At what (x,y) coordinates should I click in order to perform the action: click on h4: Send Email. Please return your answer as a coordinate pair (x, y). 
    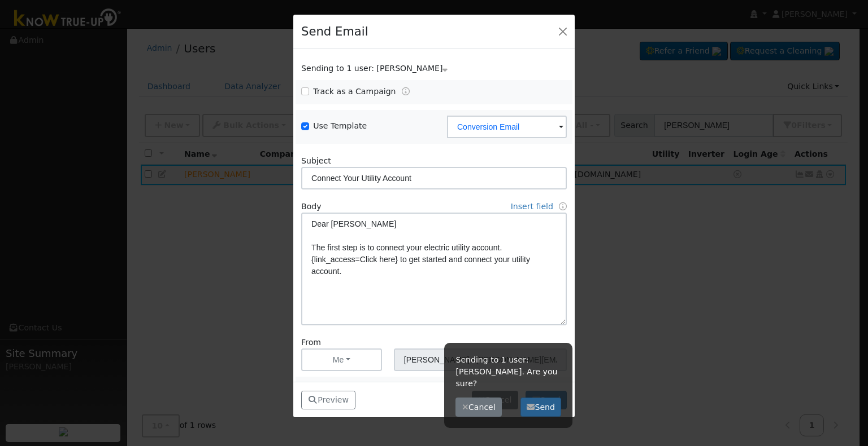
    Looking at the image, I should click on (334, 32).